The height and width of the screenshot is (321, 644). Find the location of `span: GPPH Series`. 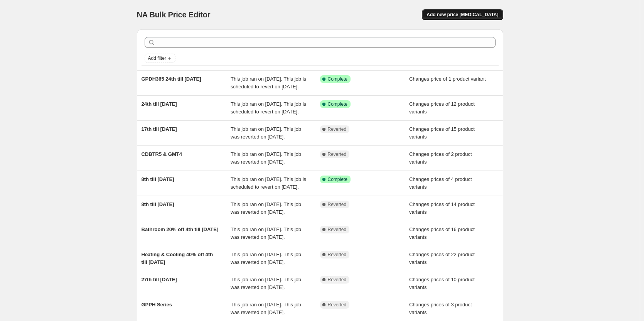

span: GPPH Series is located at coordinates (157, 304).